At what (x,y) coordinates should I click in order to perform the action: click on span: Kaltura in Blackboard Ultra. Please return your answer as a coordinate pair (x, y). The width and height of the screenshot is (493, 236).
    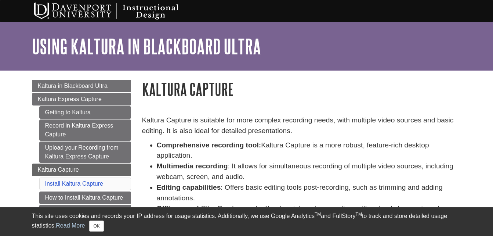
    Looking at the image, I should click on (73, 86).